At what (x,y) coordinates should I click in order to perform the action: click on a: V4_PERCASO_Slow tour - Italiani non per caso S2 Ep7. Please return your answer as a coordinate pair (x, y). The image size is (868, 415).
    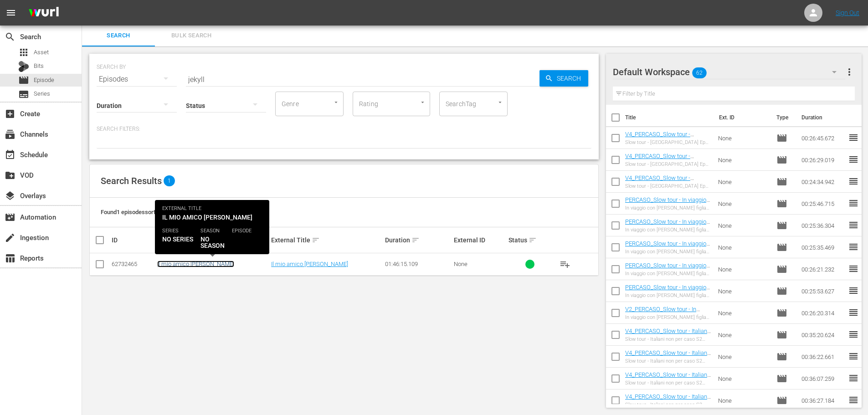
    Looking at the image, I should click on (668, 334).